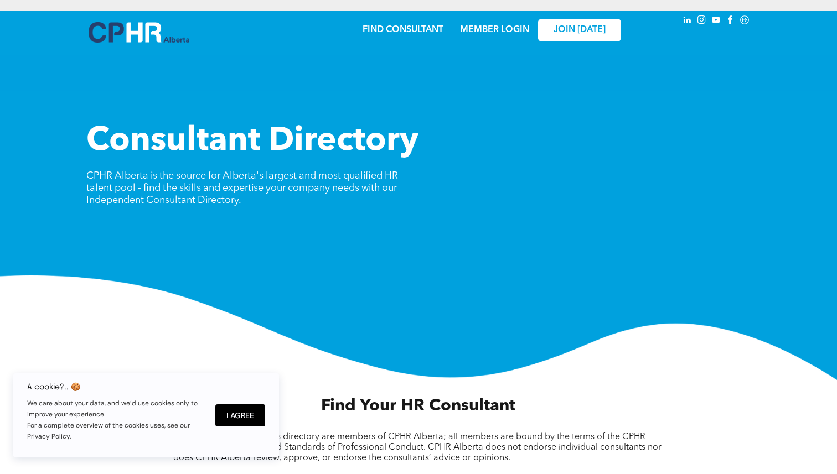 The image size is (837, 474). I want to click on a: youtube, so click(716, 21).